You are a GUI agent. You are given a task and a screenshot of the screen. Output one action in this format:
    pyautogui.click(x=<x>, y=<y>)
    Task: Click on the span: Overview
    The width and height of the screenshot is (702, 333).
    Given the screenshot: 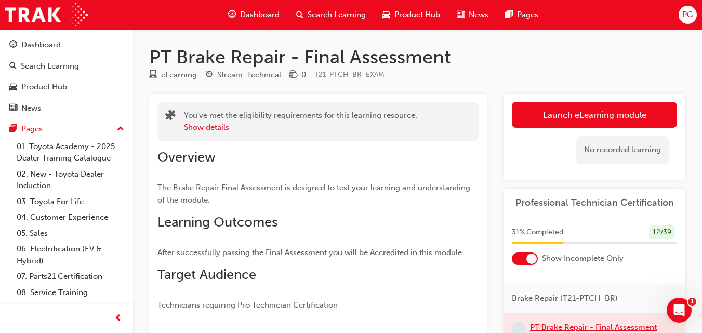 What is the action you would take?
    pyautogui.click(x=187, y=157)
    